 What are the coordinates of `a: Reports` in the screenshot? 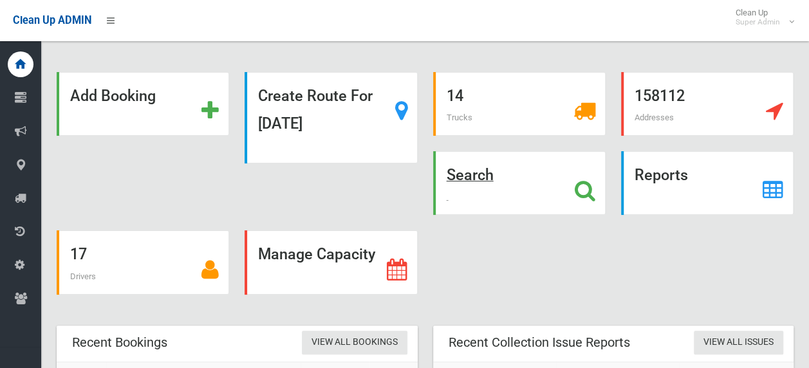 It's located at (707, 183).